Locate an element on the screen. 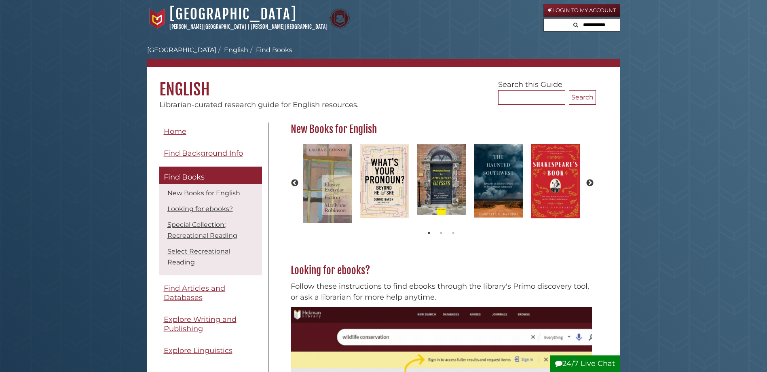 The width and height of the screenshot is (767, 372). button: Previous is located at coordinates (295, 183).